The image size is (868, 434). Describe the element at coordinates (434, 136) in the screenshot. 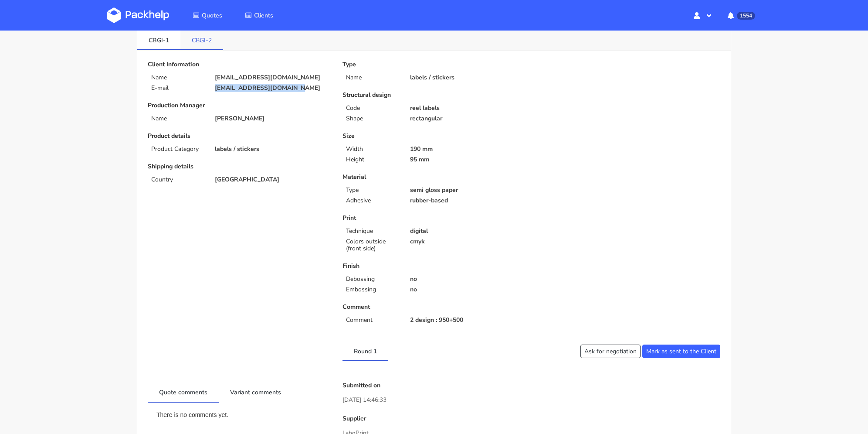

I see `p: Size` at that location.